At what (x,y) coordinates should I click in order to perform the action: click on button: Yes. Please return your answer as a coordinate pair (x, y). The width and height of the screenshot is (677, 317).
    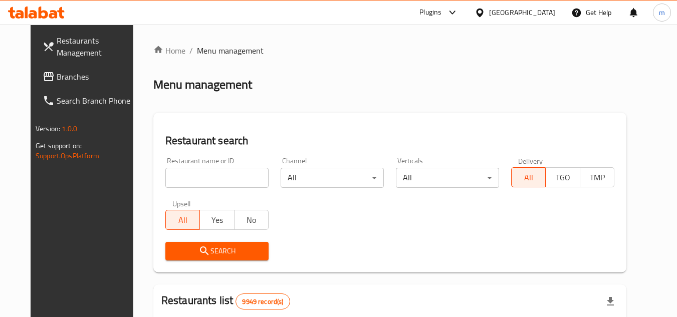
    Looking at the image, I should click on (217, 220).